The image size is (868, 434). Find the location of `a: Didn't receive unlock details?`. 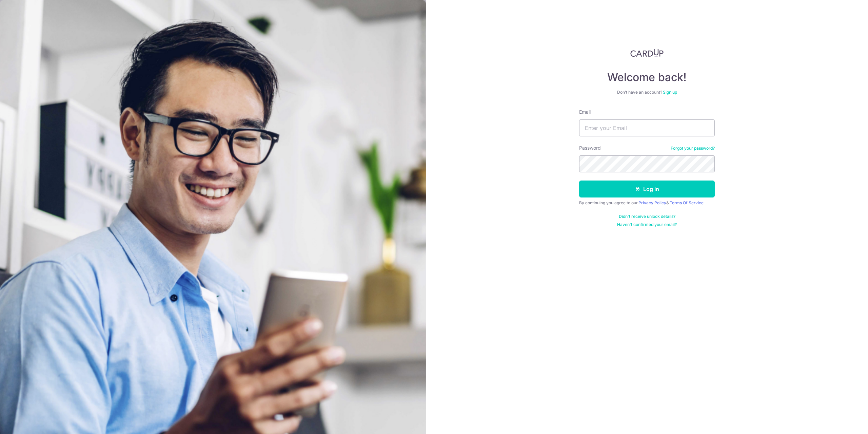

a: Didn't receive unlock details? is located at coordinates (647, 216).